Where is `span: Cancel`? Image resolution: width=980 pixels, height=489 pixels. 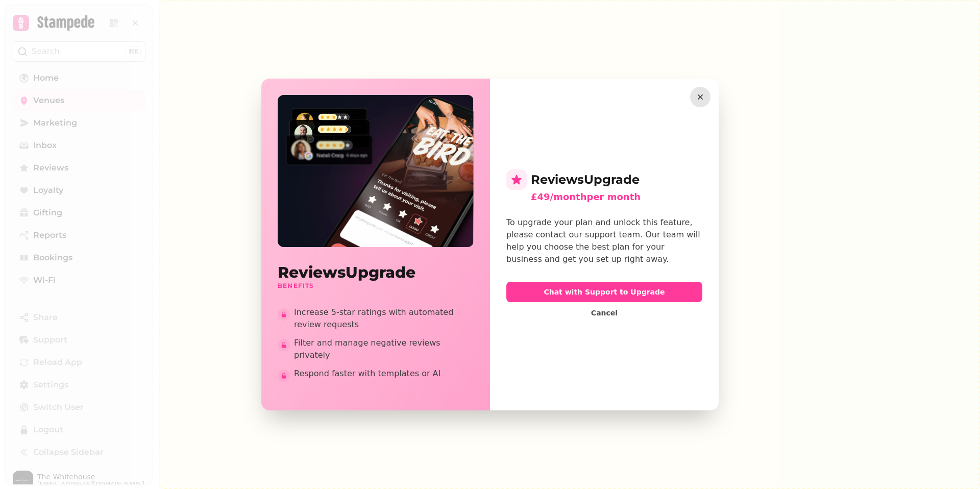 span: Cancel is located at coordinates (604, 312).